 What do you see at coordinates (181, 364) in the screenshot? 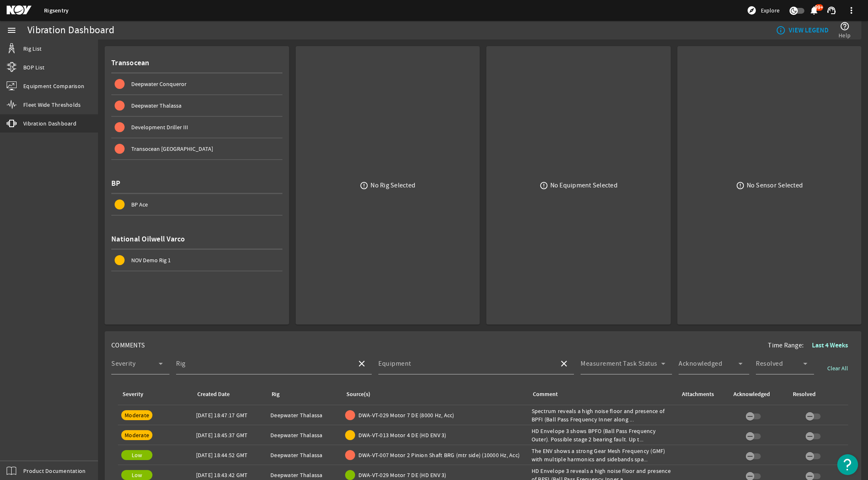
I see `mat-label: Rig` at bounding box center [181, 364].